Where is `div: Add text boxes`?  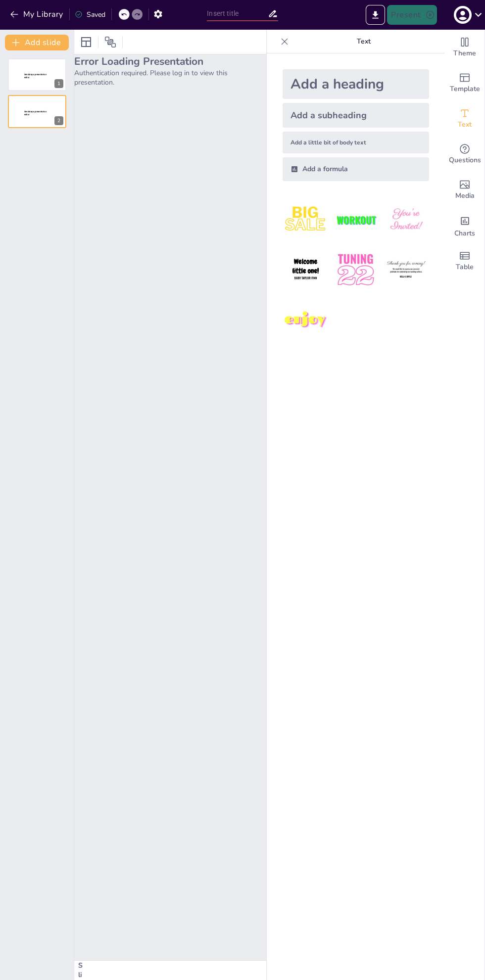 div: Add text boxes is located at coordinates (464, 119).